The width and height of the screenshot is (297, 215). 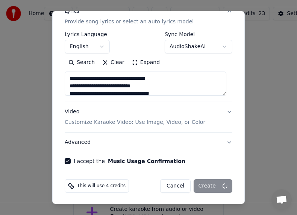 I want to click on span: This will use 4 credits, so click(x=101, y=186).